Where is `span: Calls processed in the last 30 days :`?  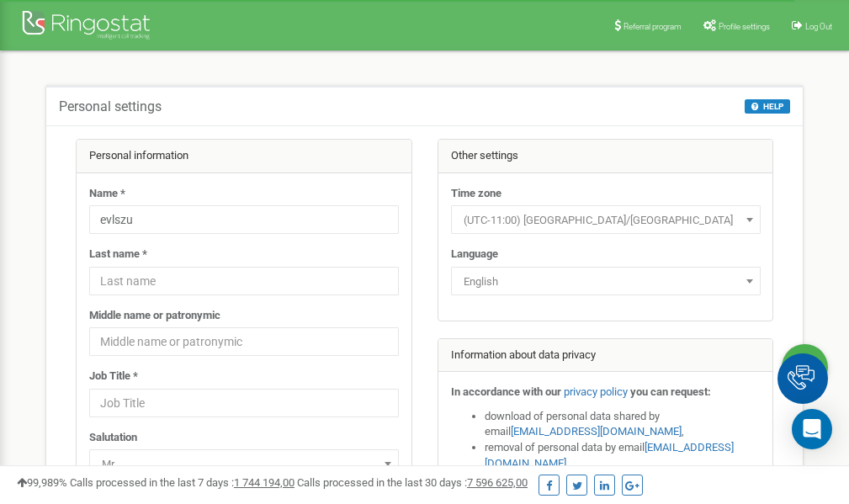 span: Calls processed in the last 30 days : is located at coordinates (412, 482).